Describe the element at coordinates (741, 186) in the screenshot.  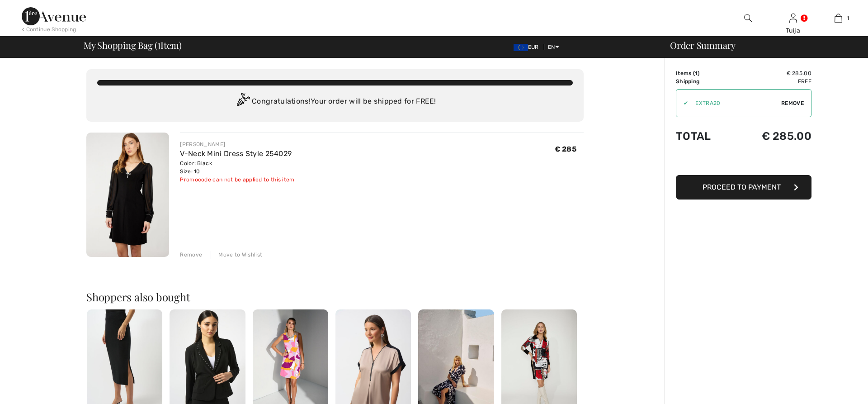
I see `span: Proceed to Payment` at that location.